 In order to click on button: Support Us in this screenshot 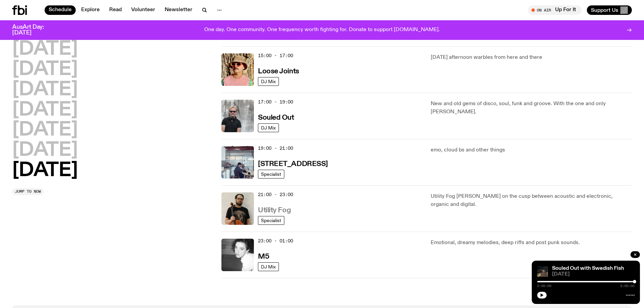, I will do `click(610, 10)`.